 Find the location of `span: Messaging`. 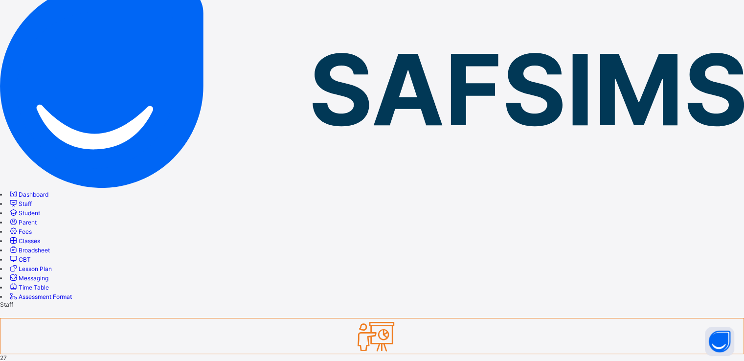

span: Messaging is located at coordinates (33, 278).